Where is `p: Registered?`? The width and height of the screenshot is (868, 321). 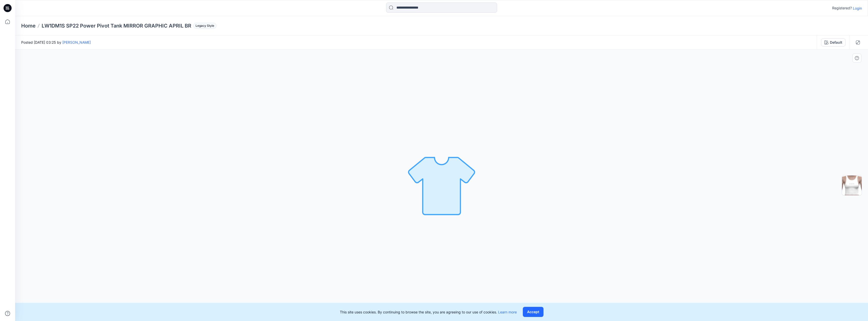
p: Registered? is located at coordinates (842, 8).